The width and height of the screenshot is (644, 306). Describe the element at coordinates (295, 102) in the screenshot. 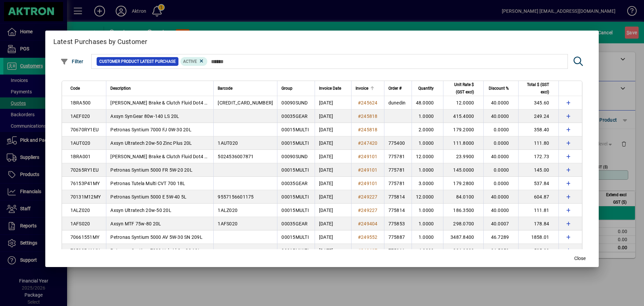

I see `span: 00090SUND` at that location.